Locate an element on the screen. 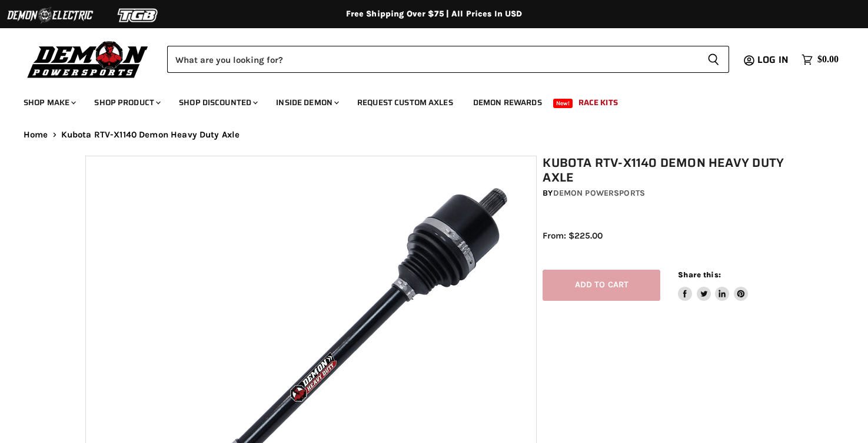 The image size is (868, 443). a: $0.00 is located at coordinates (819, 60).